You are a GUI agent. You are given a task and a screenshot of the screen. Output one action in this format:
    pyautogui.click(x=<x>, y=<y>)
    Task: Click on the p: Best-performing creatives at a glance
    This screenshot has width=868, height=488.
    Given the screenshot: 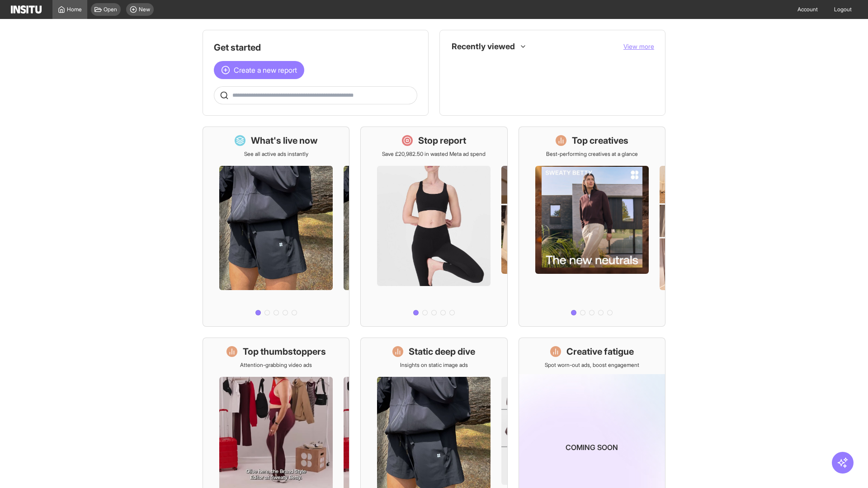 What is the action you would take?
    pyautogui.click(x=592, y=154)
    